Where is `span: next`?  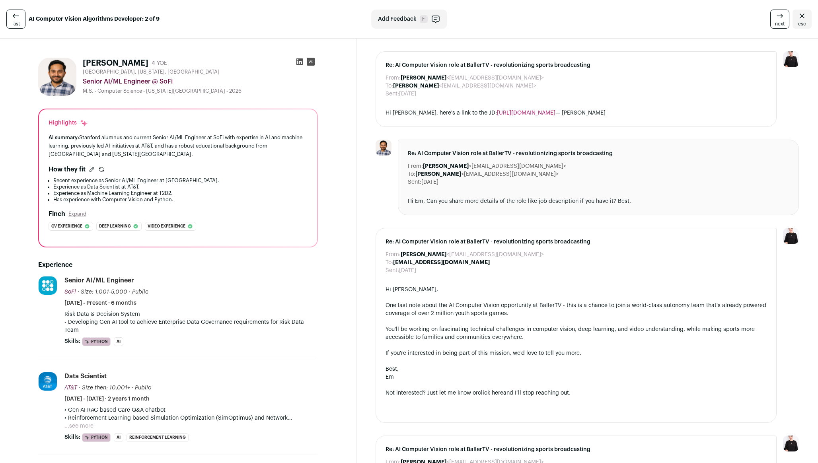 span: next is located at coordinates (780, 24).